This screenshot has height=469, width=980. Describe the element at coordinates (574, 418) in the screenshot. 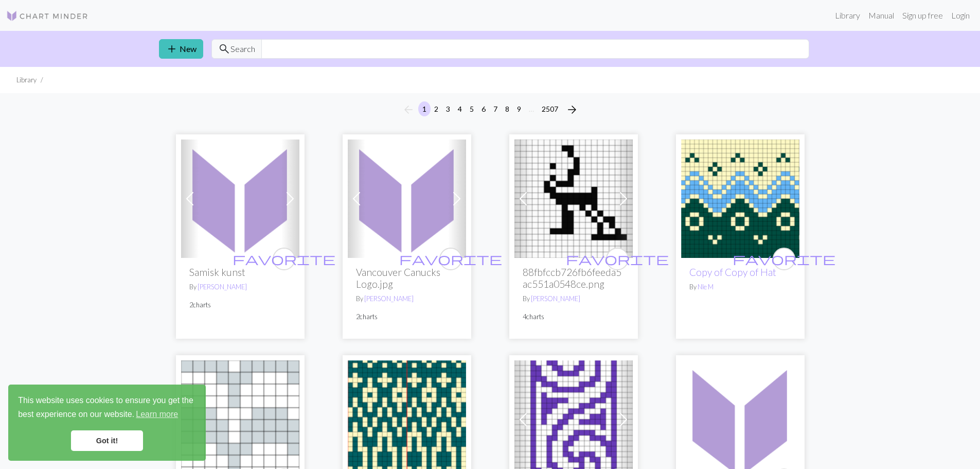

I see `a: Celtic charted designs no.225` at that location.